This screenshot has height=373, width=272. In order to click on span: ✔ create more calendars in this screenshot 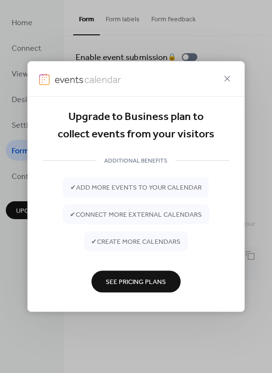, I will do `click(136, 242)`.